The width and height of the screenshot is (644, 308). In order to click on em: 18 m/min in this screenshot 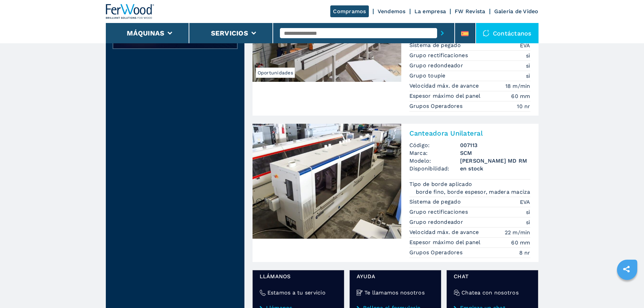, I will do `click(518, 86)`.